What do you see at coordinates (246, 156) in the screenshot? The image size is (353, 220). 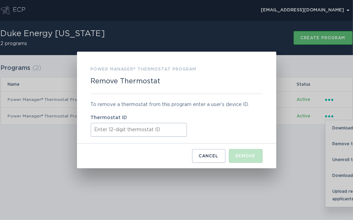 I see `div: Remove` at bounding box center [246, 156].